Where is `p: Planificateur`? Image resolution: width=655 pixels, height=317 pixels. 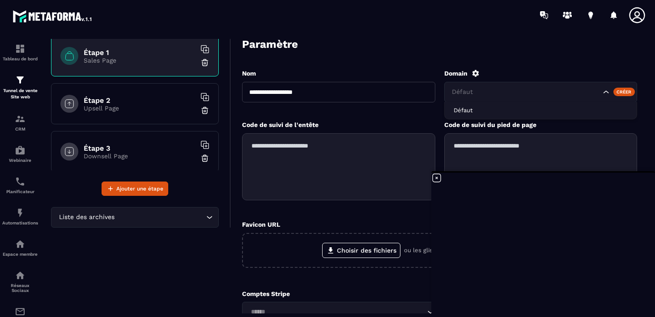
p: Planificateur is located at coordinates (20, 192).